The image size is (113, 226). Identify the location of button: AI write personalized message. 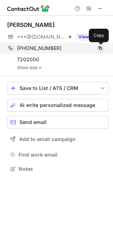
(58, 105).